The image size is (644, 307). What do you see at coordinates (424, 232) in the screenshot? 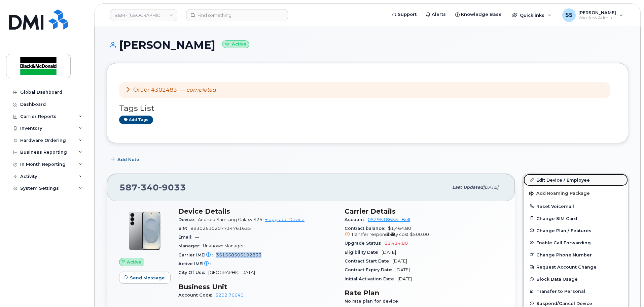
I see `span: $1,464.80` at bounding box center [424, 232].